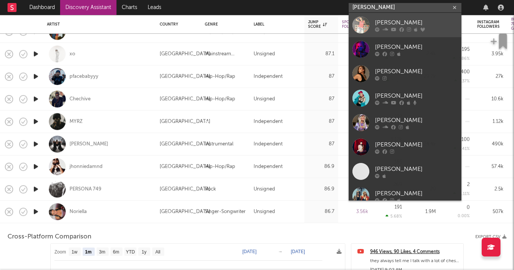  What do you see at coordinates (355, 32) in the screenshot?
I see `div: 1.18k` at bounding box center [355, 32].